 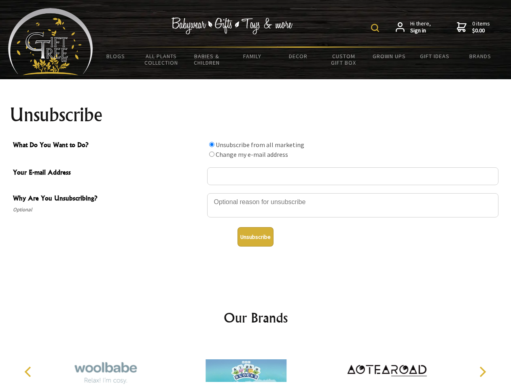 I want to click on a: Gift Ideas, so click(x=435, y=56).